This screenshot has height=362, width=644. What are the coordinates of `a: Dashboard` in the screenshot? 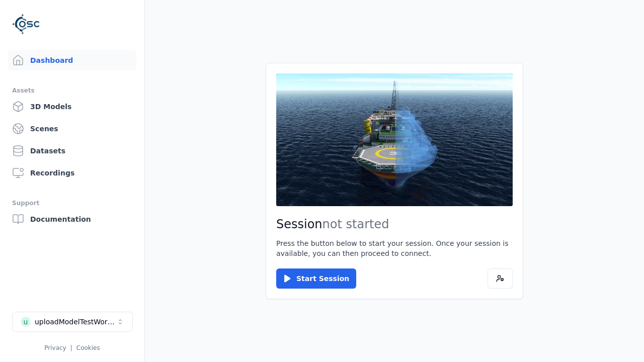 It's located at (72, 60).